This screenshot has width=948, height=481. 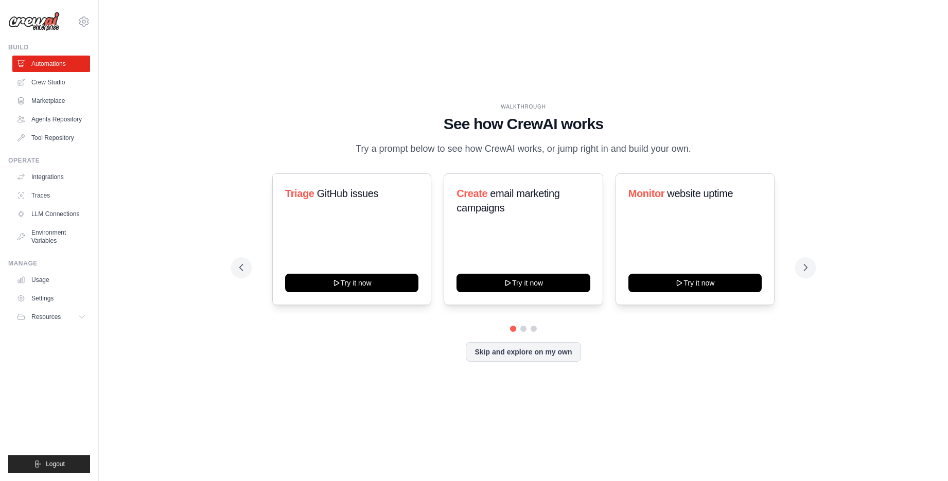 What do you see at coordinates (523, 107) in the screenshot?
I see `div: WALKTHROUGH` at bounding box center [523, 107].